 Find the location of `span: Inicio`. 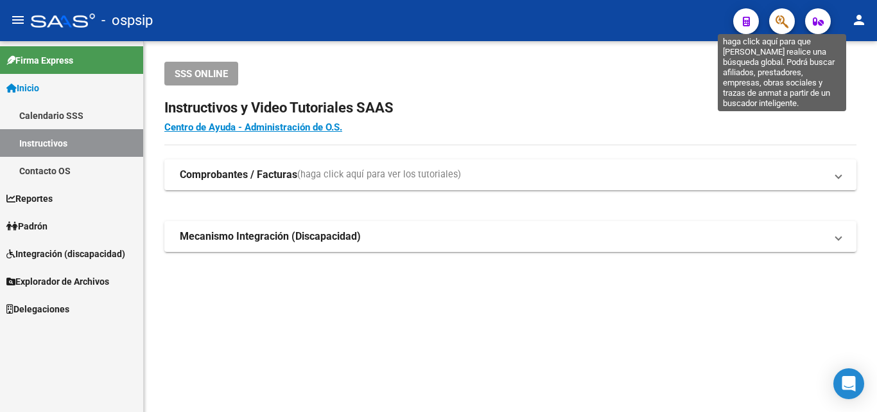

span: Inicio is located at coordinates (22, 88).